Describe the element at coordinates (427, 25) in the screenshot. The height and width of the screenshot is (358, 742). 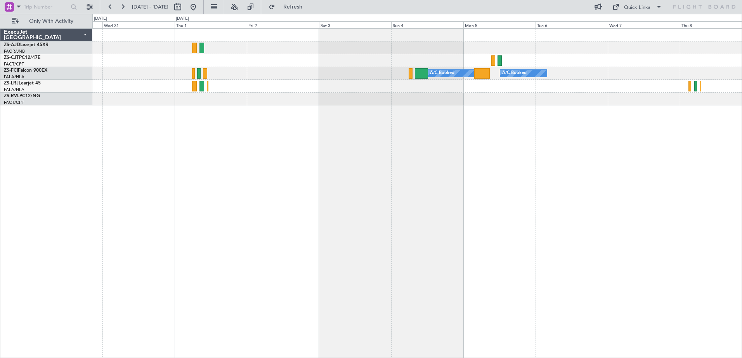
I see `div: Sun 4` at that location.